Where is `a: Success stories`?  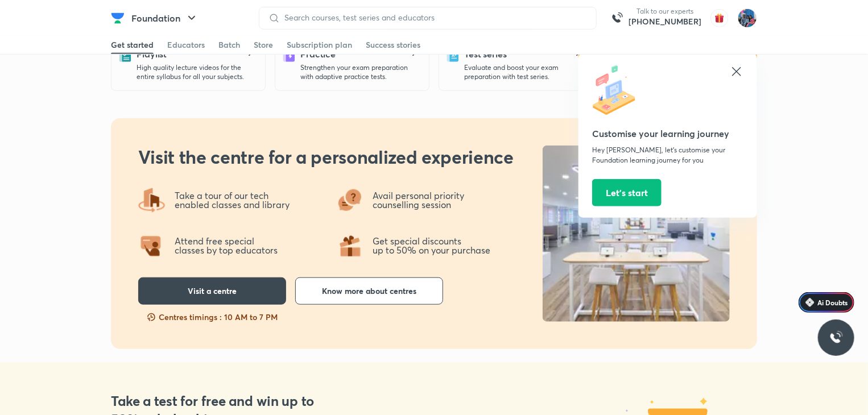 a: Success stories is located at coordinates (393, 45).